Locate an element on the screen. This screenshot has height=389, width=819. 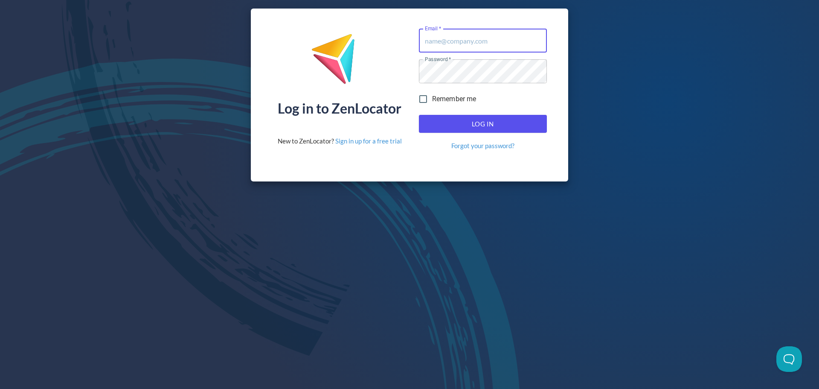
a: Forgot your password? is located at coordinates (483, 146).